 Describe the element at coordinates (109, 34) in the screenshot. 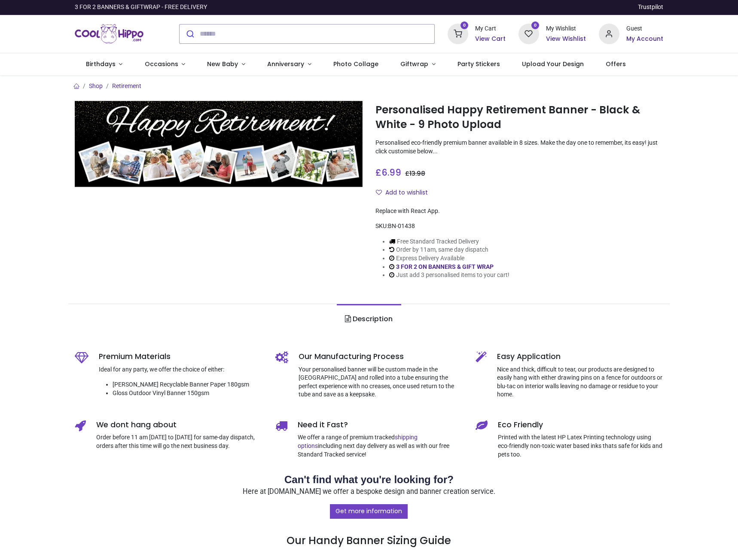

I see `span: Logo of Cool Hippo` at that location.